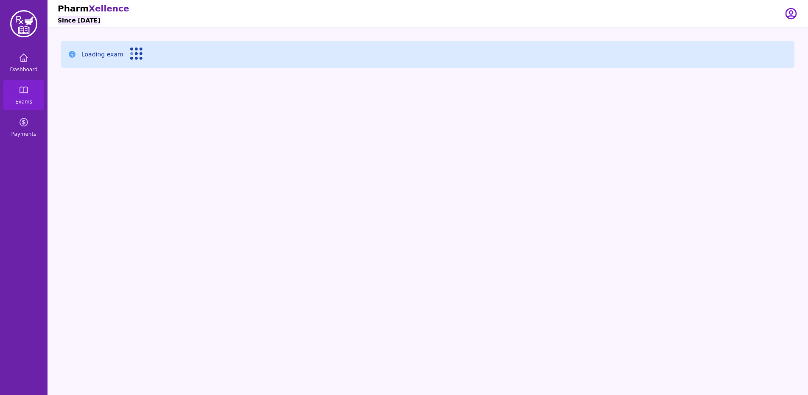  Describe the element at coordinates (24, 95) in the screenshot. I see `a: Exams` at that location.